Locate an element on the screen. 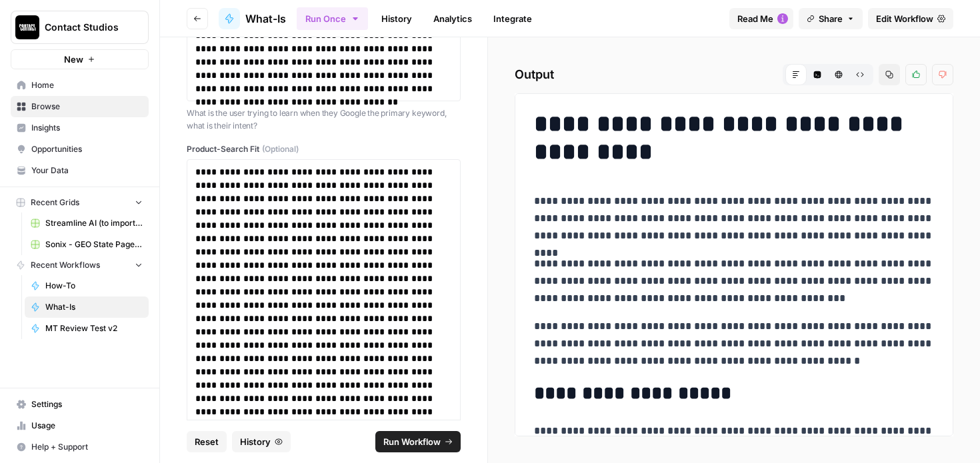  span: How-To is located at coordinates (94, 286).